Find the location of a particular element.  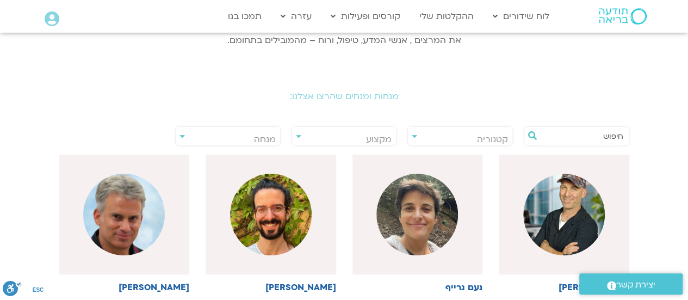

h2: מנחות ומנחים שהרצו אצלנו: is located at coordinates (344, 96).